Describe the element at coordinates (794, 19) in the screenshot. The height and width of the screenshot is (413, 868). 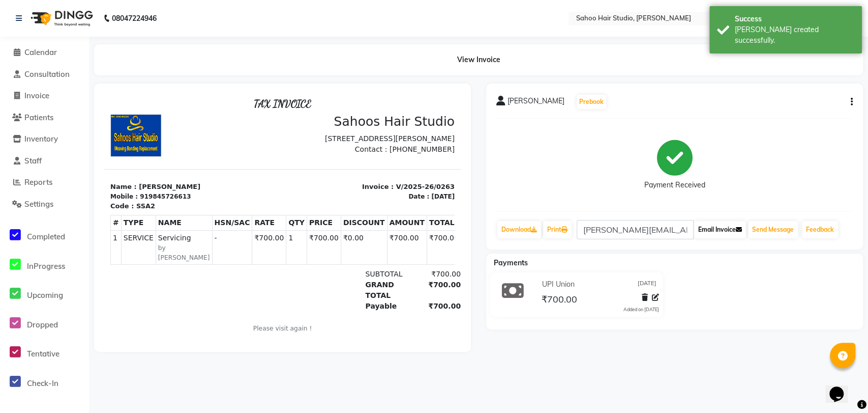
I see `div: Success` at that location.